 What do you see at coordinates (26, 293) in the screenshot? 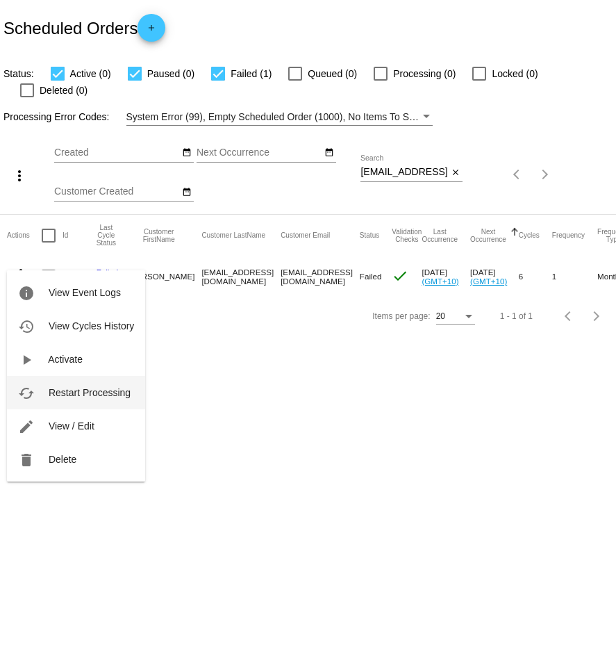
I see `mat-icon: info` at bounding box center [26, 293].